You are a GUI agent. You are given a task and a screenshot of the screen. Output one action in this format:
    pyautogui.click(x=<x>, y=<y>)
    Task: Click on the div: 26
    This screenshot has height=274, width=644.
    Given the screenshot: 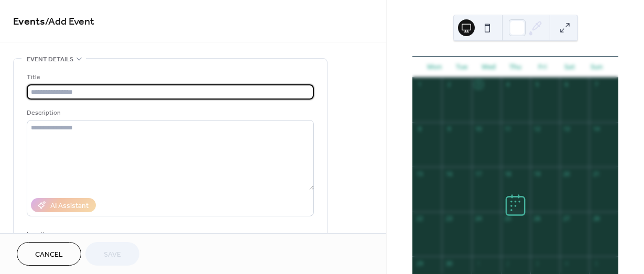 What is the action you would take?
    pyautogui.click(x=537, y=219)
    